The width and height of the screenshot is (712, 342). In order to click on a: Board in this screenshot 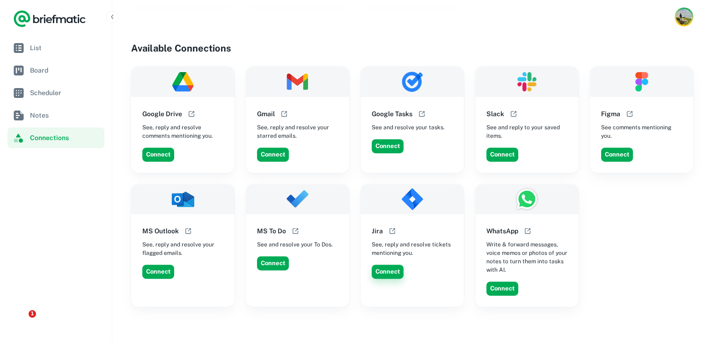, I will do `click(56, 70)`.